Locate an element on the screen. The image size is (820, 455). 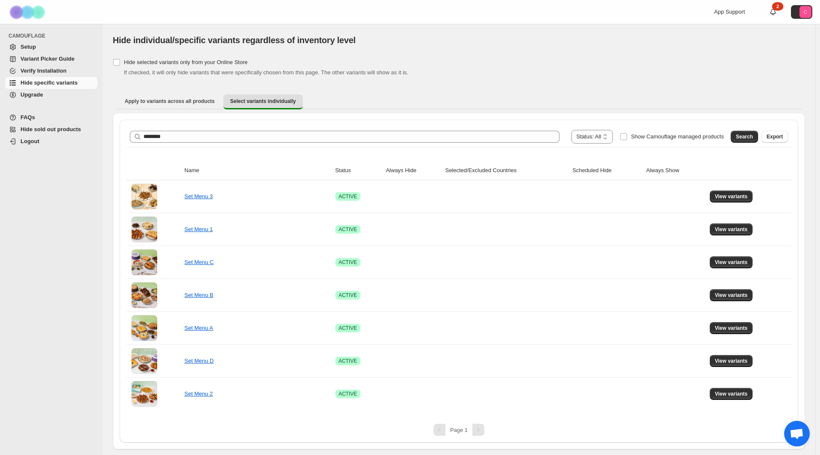
a: Set Menu 3 is located at coordinates (199, 196).